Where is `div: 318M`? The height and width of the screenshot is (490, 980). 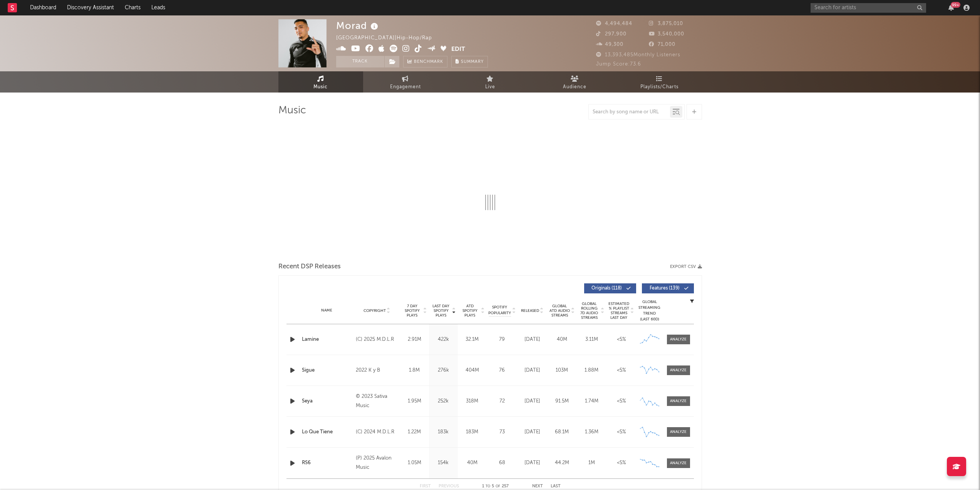 div: 318M is located at coordinates (472, 401).